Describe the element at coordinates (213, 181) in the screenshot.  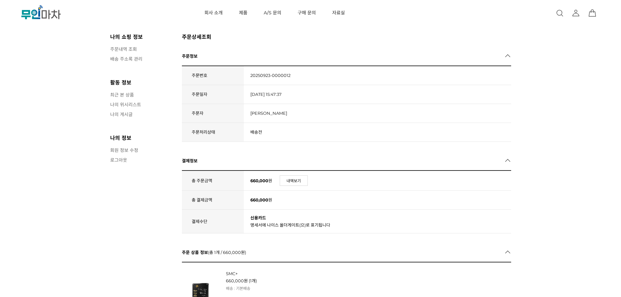
I see `th: 총 주문금액` at that location.